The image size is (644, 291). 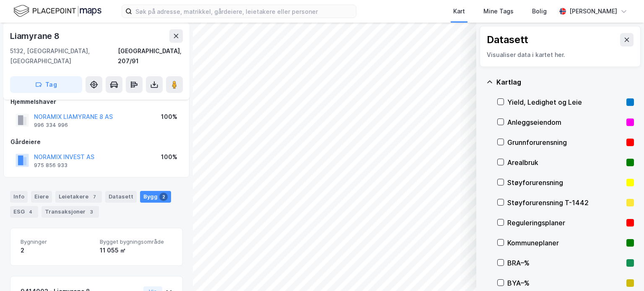 What do you see at coordinates (136, 250) in the screenshot?
I see `div: 11 055 ㎡` at bounding box center [136, 250].